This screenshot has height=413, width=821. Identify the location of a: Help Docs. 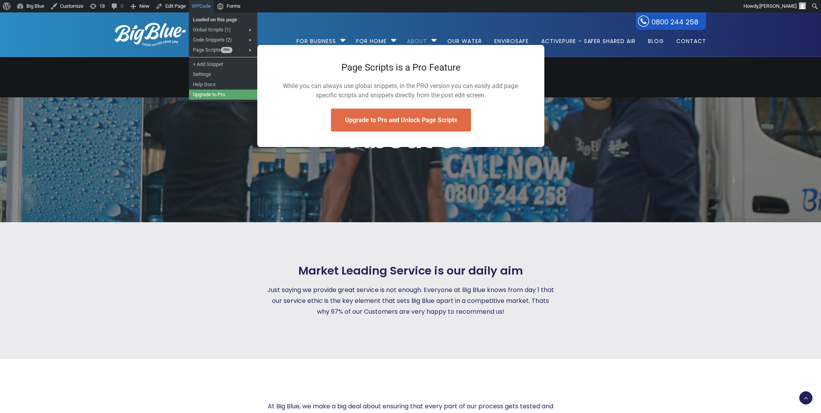
(223, 85).